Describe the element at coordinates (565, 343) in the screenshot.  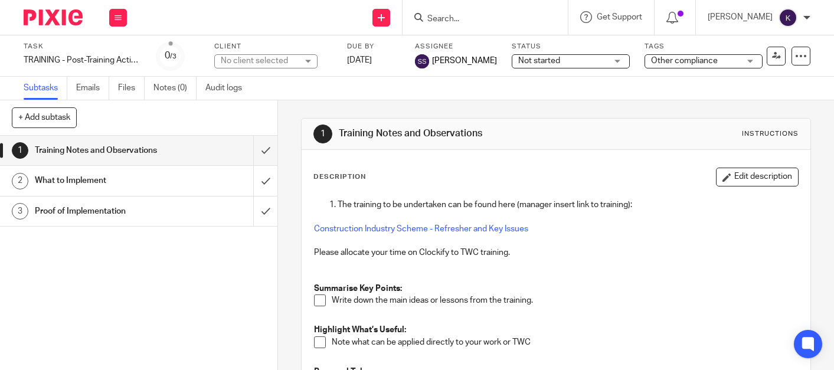
I see `p: Note what can be applied directly to your work or TWC` at that location.